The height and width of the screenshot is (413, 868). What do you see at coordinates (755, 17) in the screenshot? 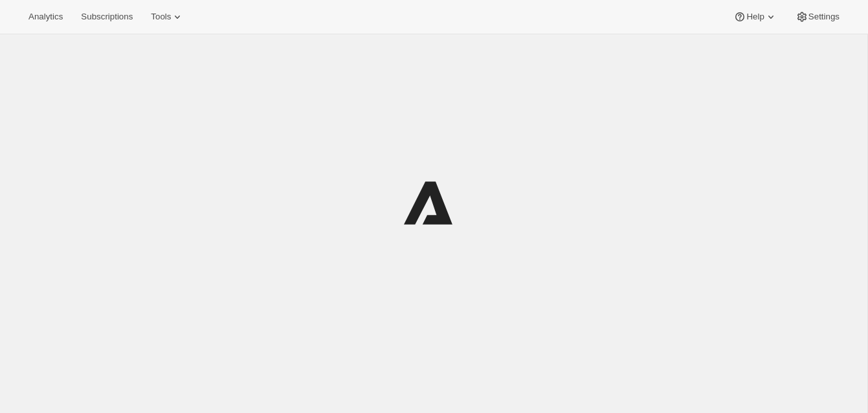
I see `button: Help` at bounding box center [755, 17].